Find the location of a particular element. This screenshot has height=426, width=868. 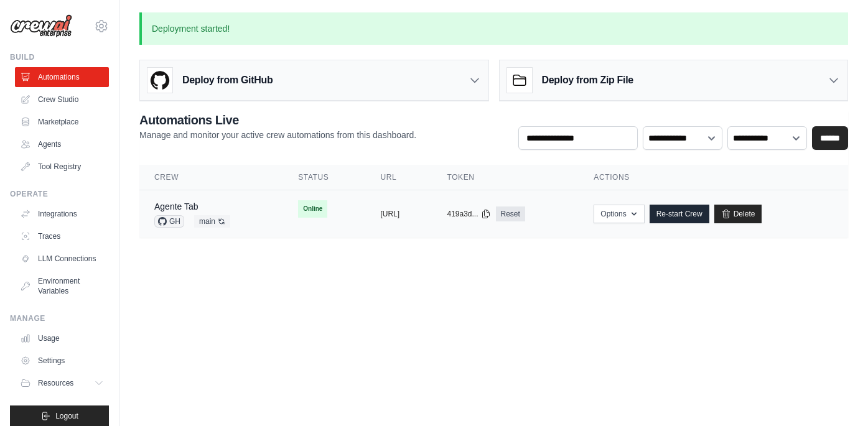

a: LLM Connections is located at coordinates (62, 259).